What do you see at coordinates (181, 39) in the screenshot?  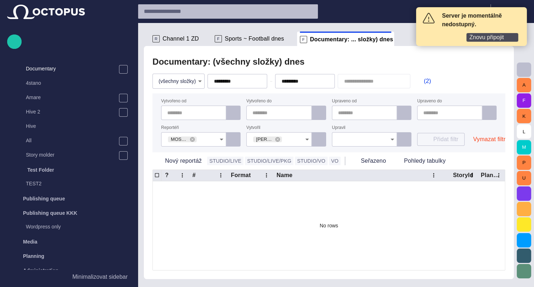 I see `div: RChannel 1 ZD` at bounding box center [181, 39].